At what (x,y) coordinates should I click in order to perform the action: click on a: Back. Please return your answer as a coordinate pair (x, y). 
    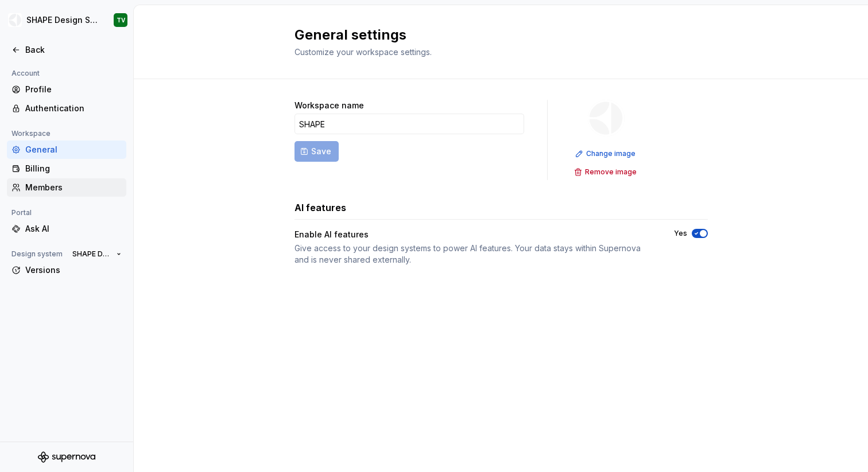
    Looking at the image, I should click on (66, 50).